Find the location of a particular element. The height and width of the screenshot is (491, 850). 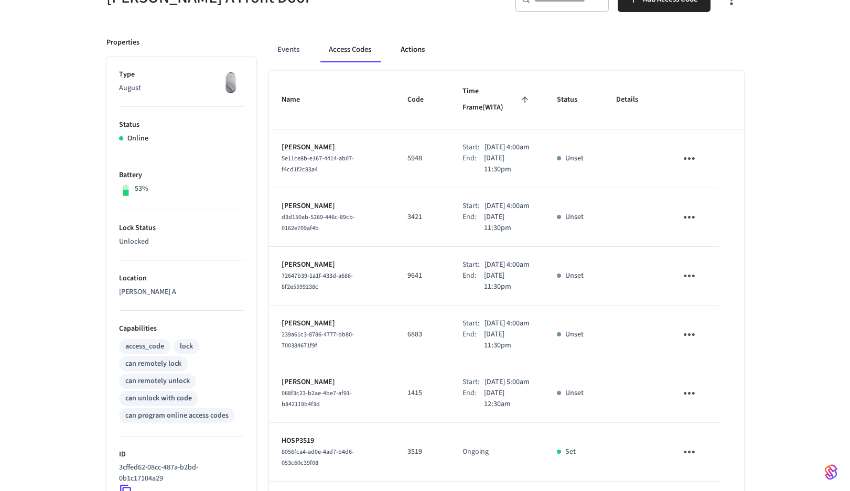

div: can remotely lock is located at coordinates (153, 364).